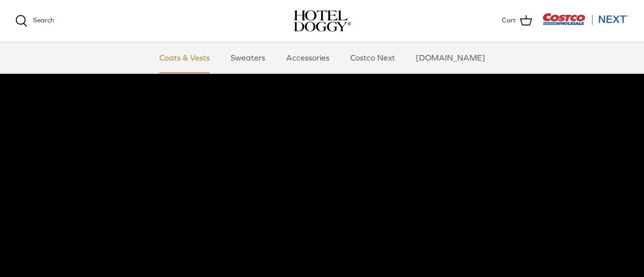 The image size is (644, 277). I want to click on img: hoteldoggycom, so click(322, 21).